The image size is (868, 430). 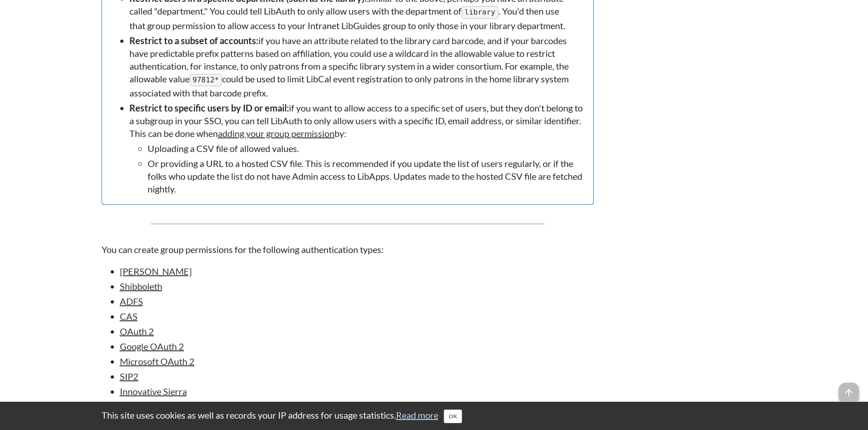 What do you see at coordinates (157, 361) in the screenshot?
I see `a: Microsoft OAuth 2` at bounding box center [157, 361].